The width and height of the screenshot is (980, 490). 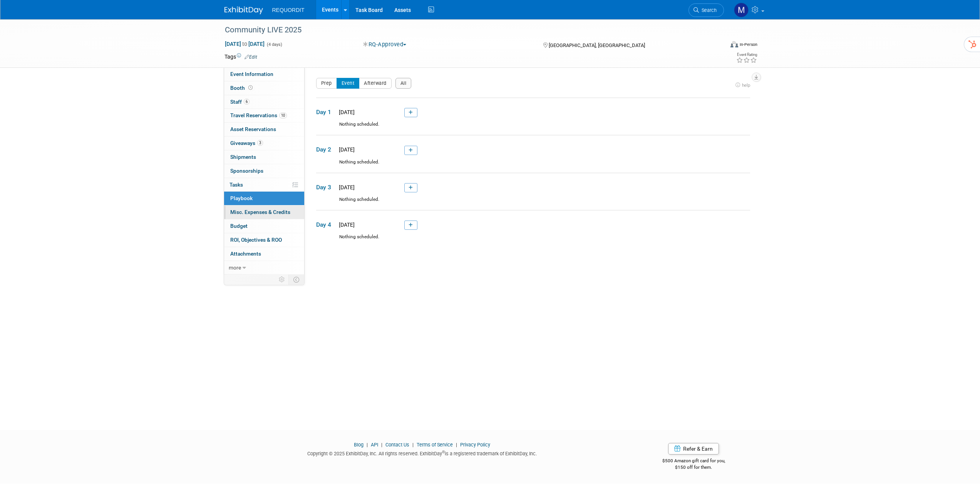 I want to click on a: Giveaways3, so click(x=264, y=143).